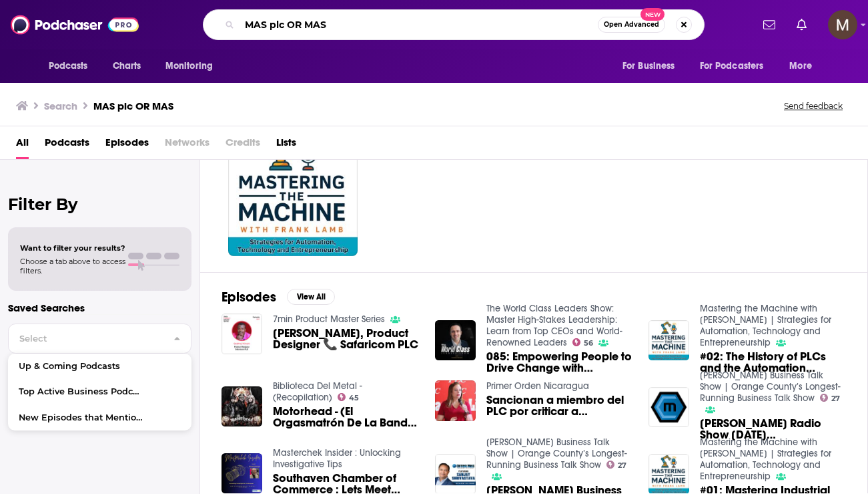  I want to click on span: Networks, so click(187, 145).